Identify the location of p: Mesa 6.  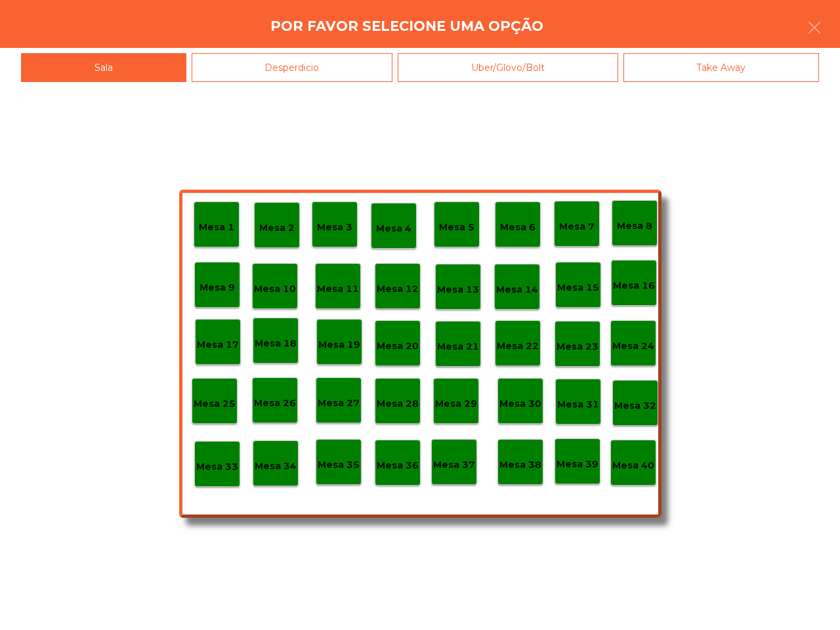
(518, 227).